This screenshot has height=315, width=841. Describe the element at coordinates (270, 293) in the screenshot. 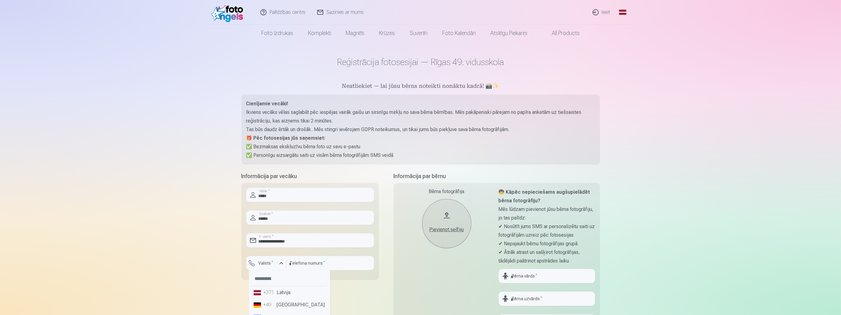

I see `div: +371` at that location.